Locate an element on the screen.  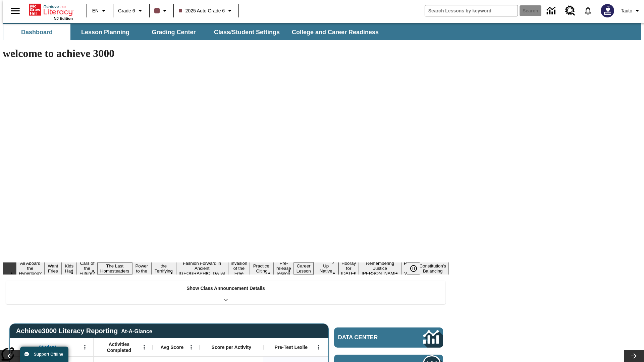
span: Achieve3000 Literacy Reporting is located at coordinates (84, 331).